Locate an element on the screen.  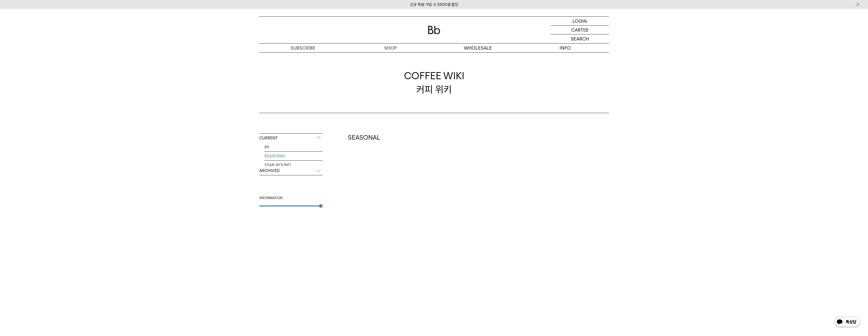
a: 신규 회원 가입 시 3,000원 할인 is located at coordinates (434, 5).